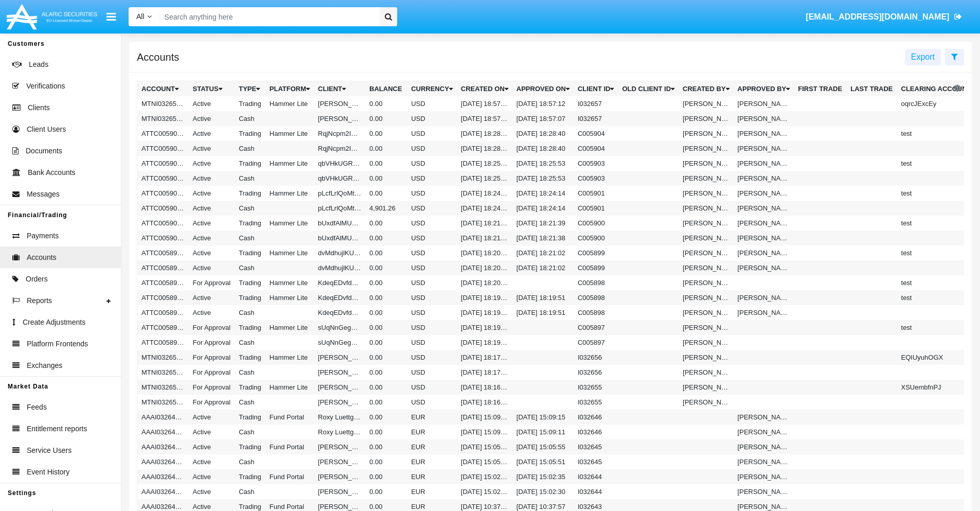  Describe the element at coordinates (596, 267) in the screenshot. I see `td: C005899` at that location.